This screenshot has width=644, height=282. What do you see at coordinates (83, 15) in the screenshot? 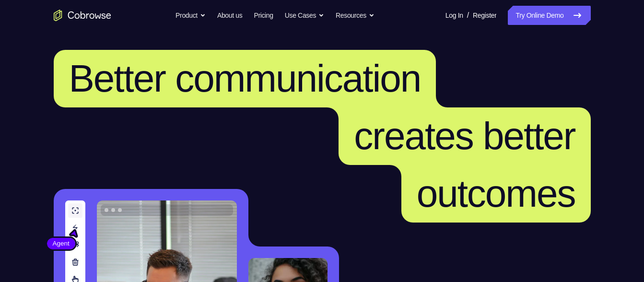
I see `a: Go to the home page` at bounding box center [83, 15].